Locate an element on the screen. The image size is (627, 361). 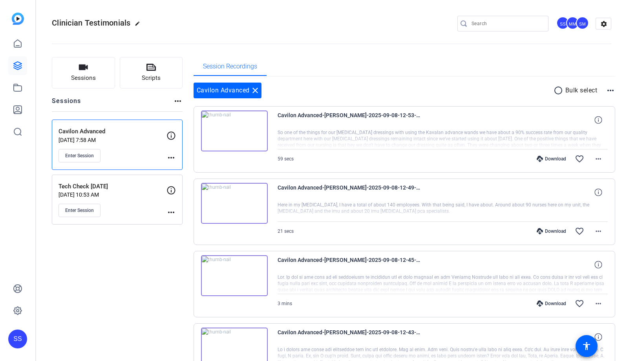
ngx-avatar: Matthew Midthun is located at coordinates (573, 23).